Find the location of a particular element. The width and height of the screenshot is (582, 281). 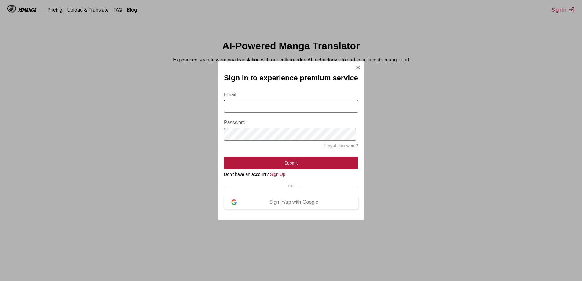

div: Don't have an account? is located at coordinates (291, 174).